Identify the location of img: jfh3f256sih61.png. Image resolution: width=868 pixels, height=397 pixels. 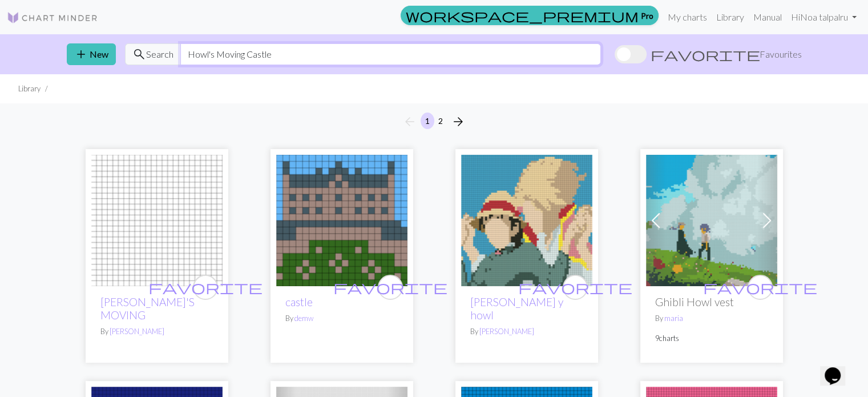
(712, 220).